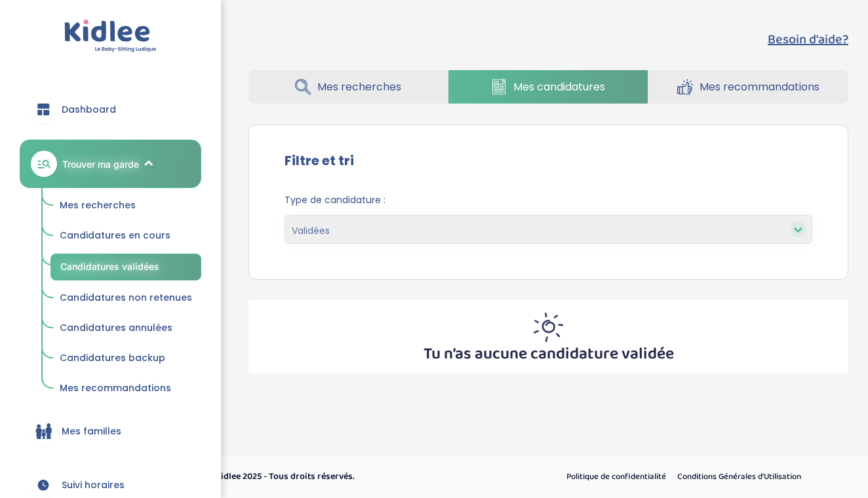  What do you see at coordinates (126, 358) in the screenshot?
I see `a: Candidatures backup` at bounding box center [126, 358].